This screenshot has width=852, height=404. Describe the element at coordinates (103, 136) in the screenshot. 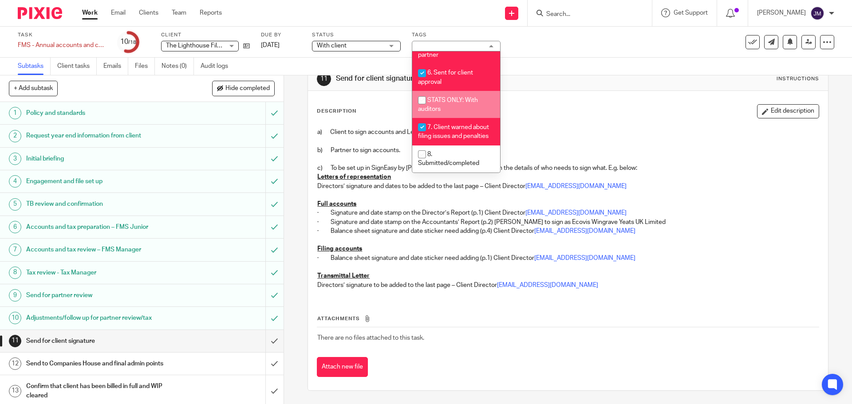

I see `h1: Request year end information from client` at that location.